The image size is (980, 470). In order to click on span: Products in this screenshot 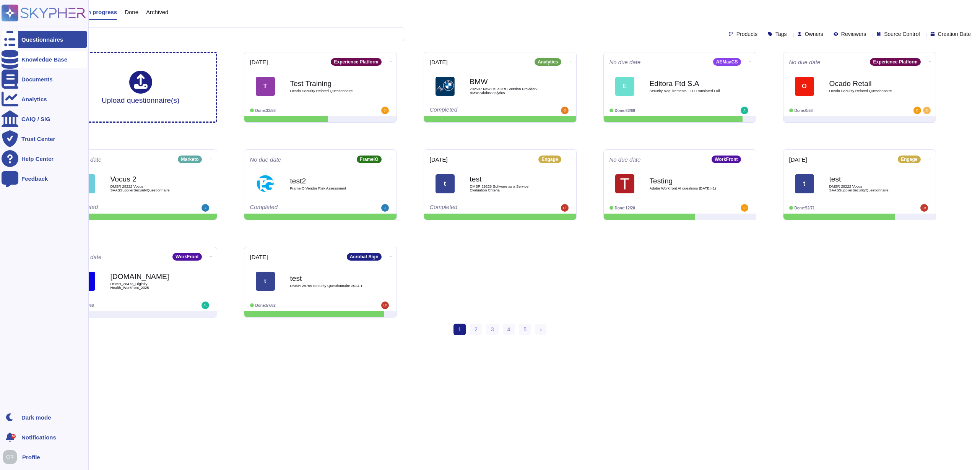, I will do `click(747, 34)`.